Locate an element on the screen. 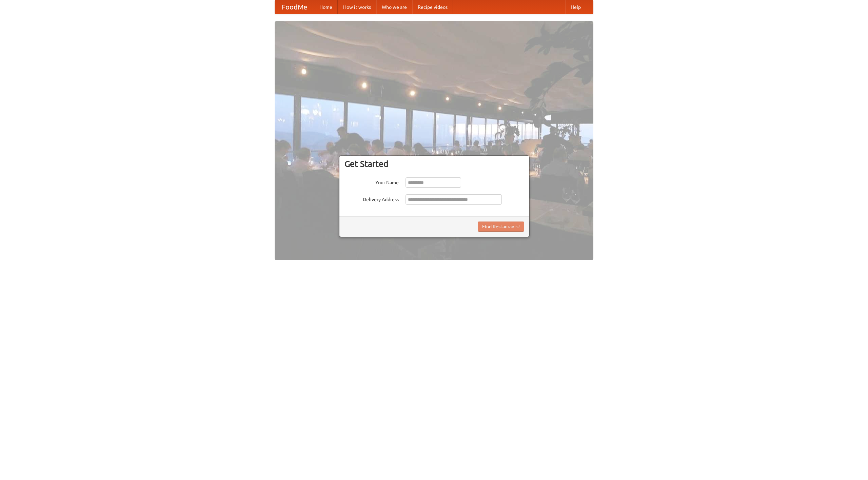 Image resolution: width=868 pixels, height=480 pixels. h3: Get Started is located at coordinates (434, 164).